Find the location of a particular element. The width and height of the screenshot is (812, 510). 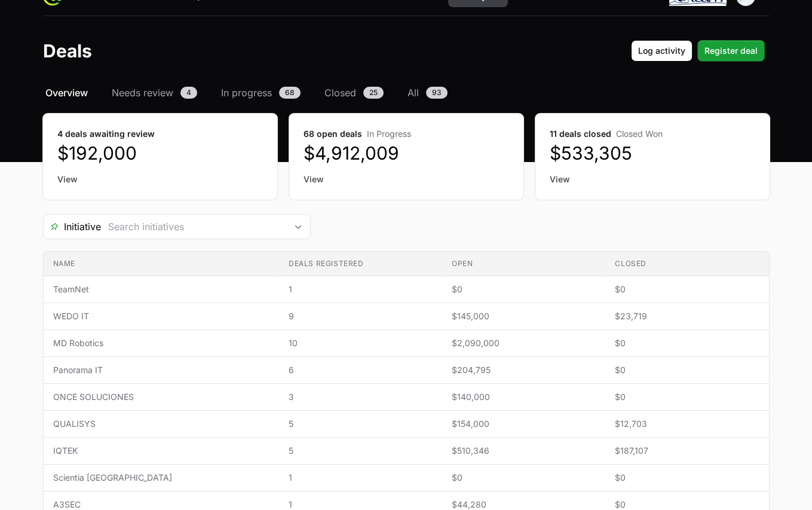

span: $140,000 is located at coordinates (523, 397).